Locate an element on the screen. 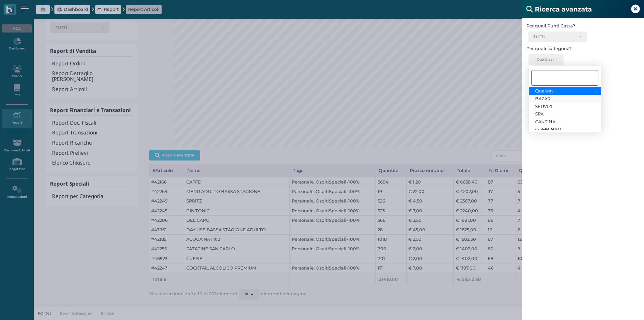 The width and height of the screenshot is (644, 320). b: Ricerca avanzata is located at coordinates (563, 9).